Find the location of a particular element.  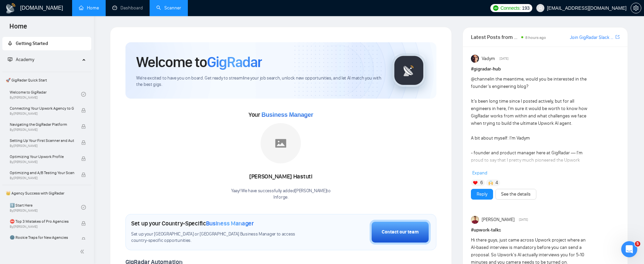

span: Latest Posts from the GigRadar Community is located at coordinates (495, 37).